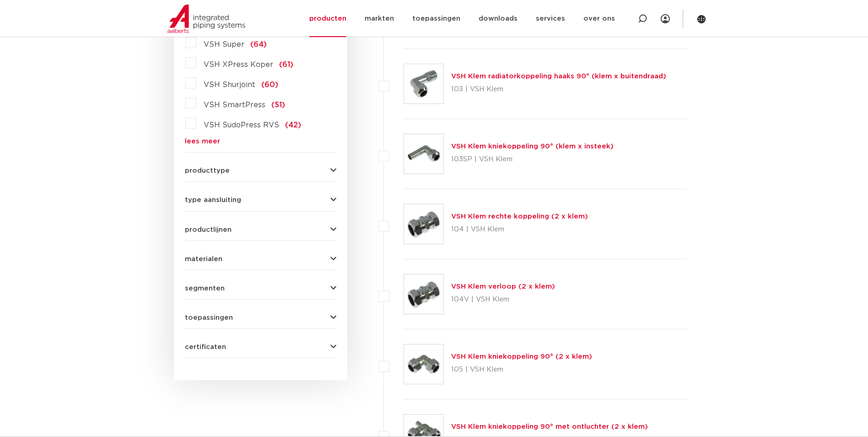  Describe the element at coordinates (260, 318) in the screenshot. I see `button: toepassingen` at that location.